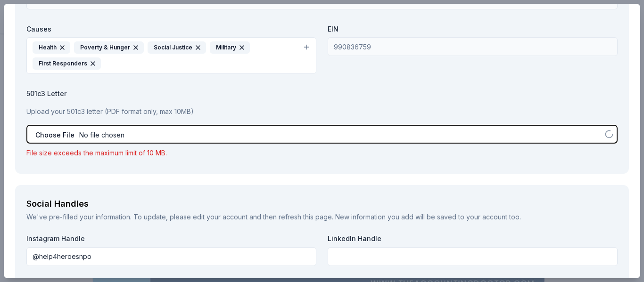 The height and width of the screenshot is (282, 644). What do you see at coordinates (109, 48) in the screenshot?
I see `div: Poverty & Hunger` at bounding box center [109, 48].